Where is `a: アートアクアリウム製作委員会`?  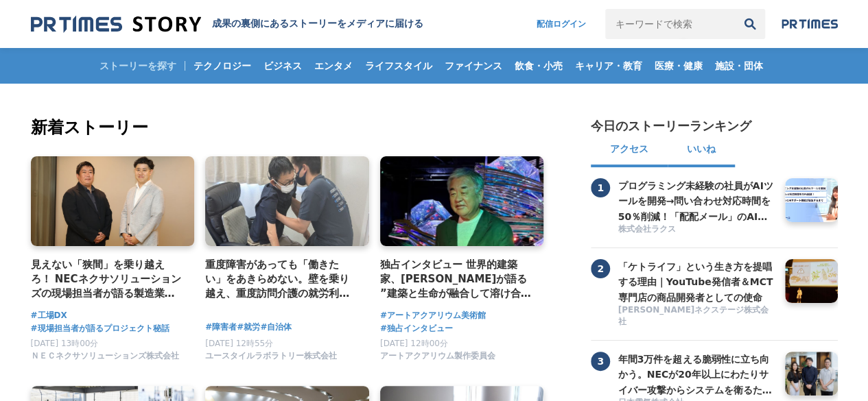 a: アートアクアリウム製作委員会 is located at coordinates (438, 359).